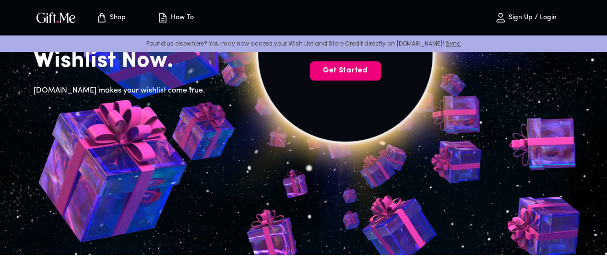  Describe the element at coordinates (531, 18) in the screenshot. I see `p: Sign Up / Login` at that location.